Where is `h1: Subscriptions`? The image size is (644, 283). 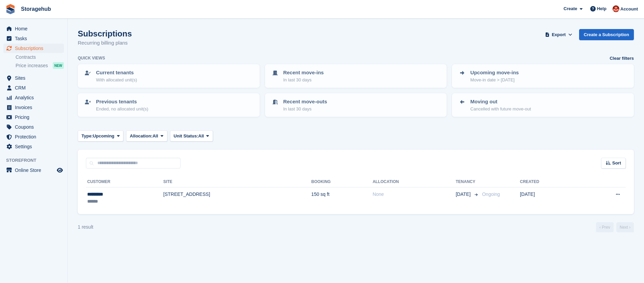 h1: Subscriptions is located at coordinates (105, 34).